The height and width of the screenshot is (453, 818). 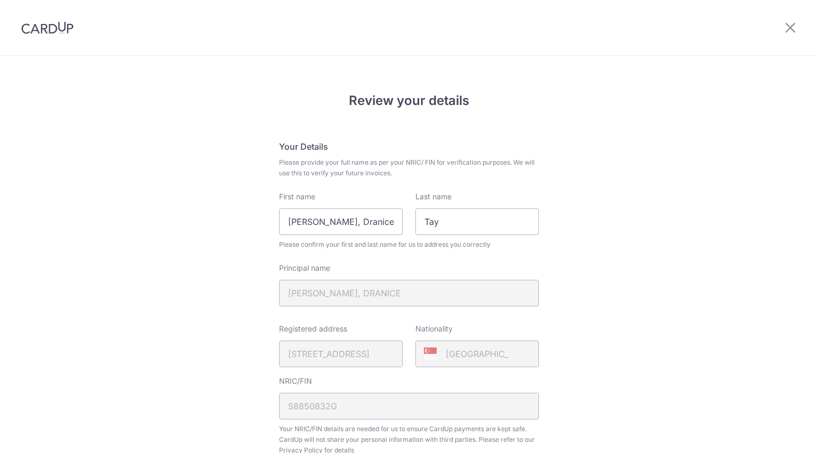 I want to click on span: Please provide your full name as per your NRIC/ FIN for verification purposes. We will use this t..., so click(x=409, y=168).